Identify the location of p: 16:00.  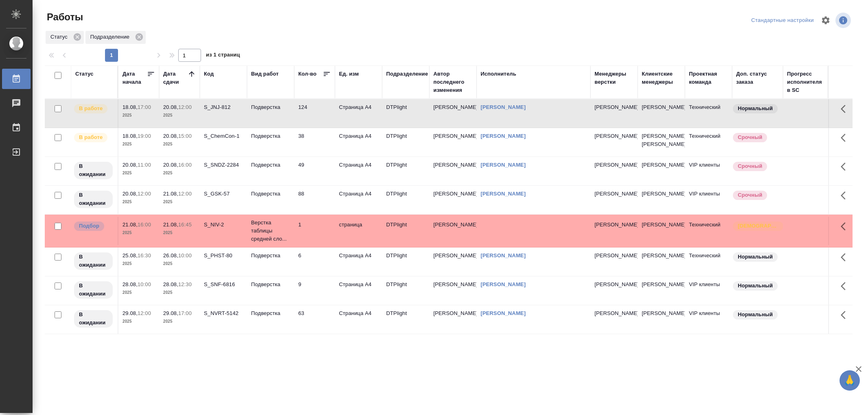
(144, 224).